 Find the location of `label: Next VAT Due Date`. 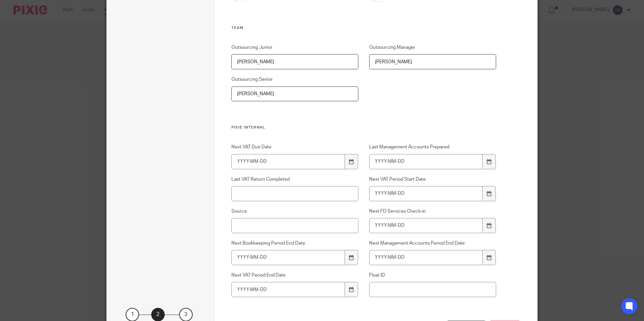

label: Next VAT Due Date is located at coordinates (295, 147).